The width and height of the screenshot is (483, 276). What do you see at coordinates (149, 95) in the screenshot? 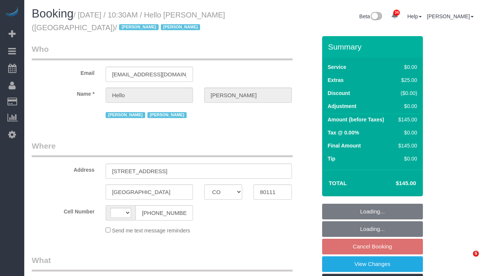
I see `input: First Name` at bounding box center [149, 95].